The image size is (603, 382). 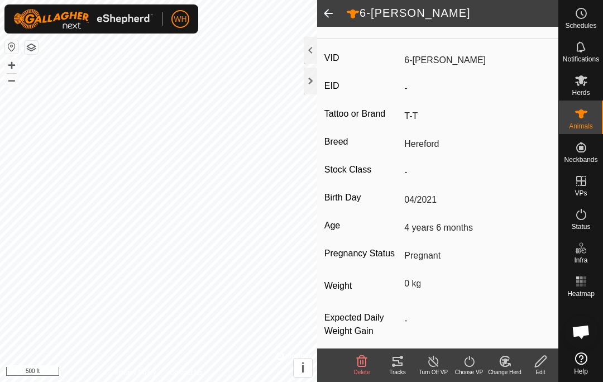 What do you see at coordinates (362, 58) in the screenshot?
I see `label: VID` at bounding box center [362, 58].